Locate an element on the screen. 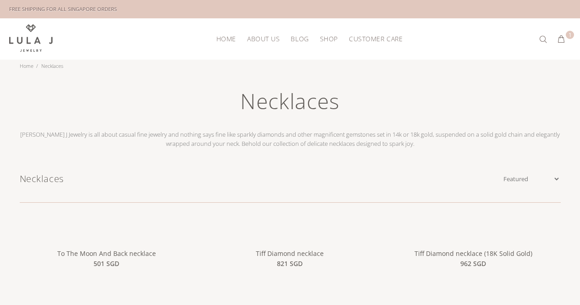 The image size is (580, 305). span: Customer Care is located at coordinates (376, 39).